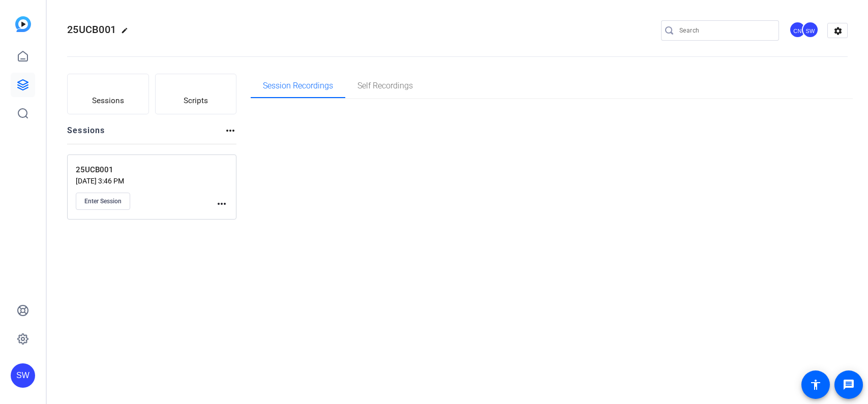  I want to click on span: Scripts, so click(196, 101).